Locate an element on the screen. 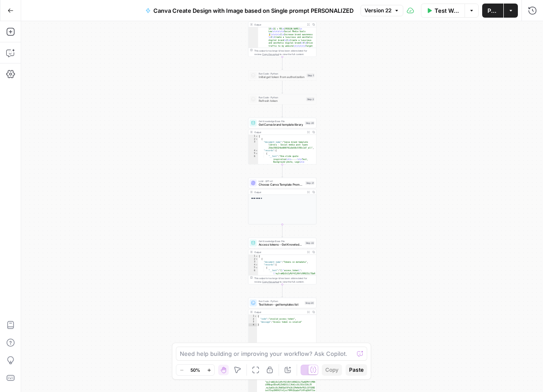 This screenshot has width=543, height=392. span: Toggle code folding, rows 5 through 7 is located at coordinates (257, 268).